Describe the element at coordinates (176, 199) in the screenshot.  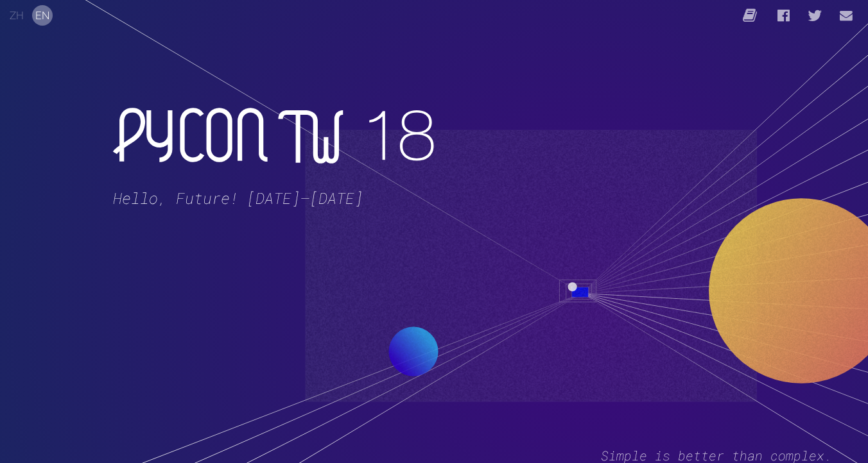
I see `span: Hello, Future!` at that location.